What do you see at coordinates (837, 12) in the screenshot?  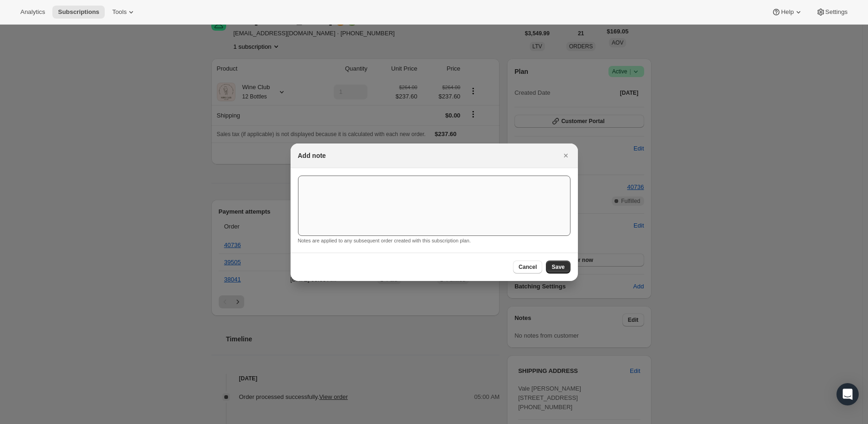 I see `span: Settings` at bounding box center [837, 12].